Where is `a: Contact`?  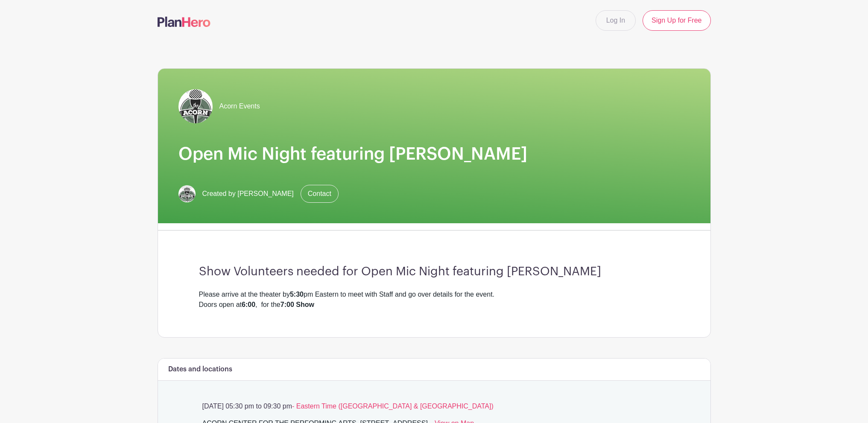
a: Contact is located at coordinates (319, 194).